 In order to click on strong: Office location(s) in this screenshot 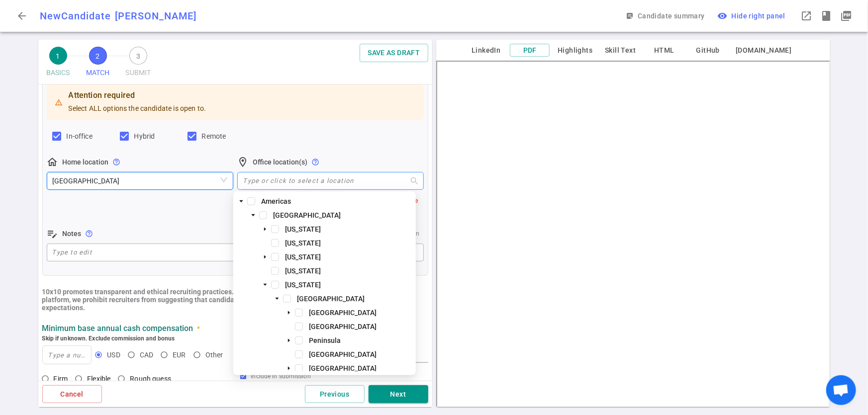, I will do `click(281, 163)`.